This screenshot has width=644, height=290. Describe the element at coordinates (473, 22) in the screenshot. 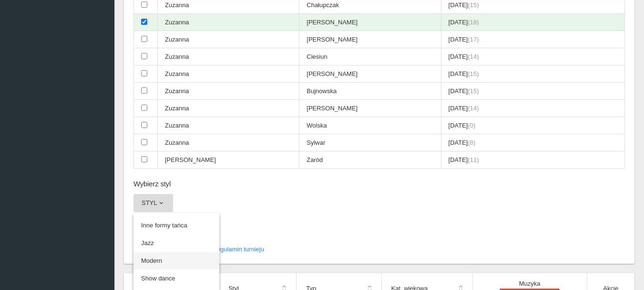

I see `span: (18)` at that location.